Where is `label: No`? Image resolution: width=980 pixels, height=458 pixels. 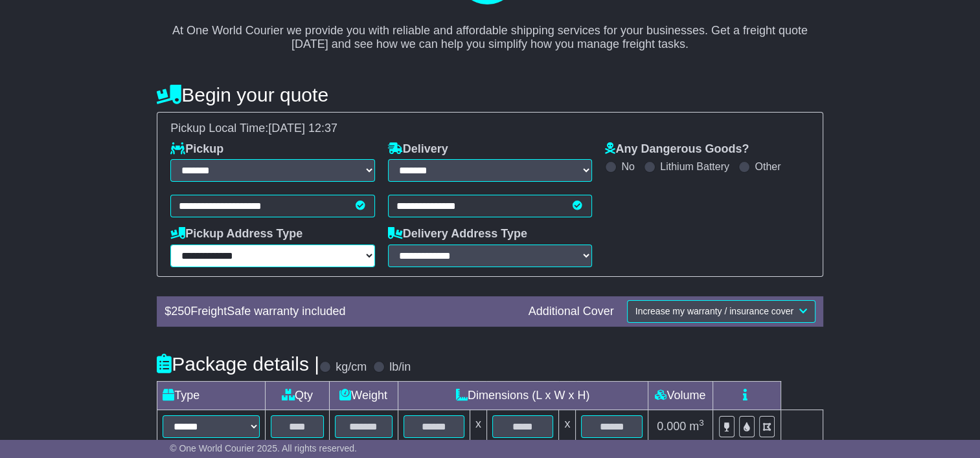
label: No is located at coordinates (627, 166).